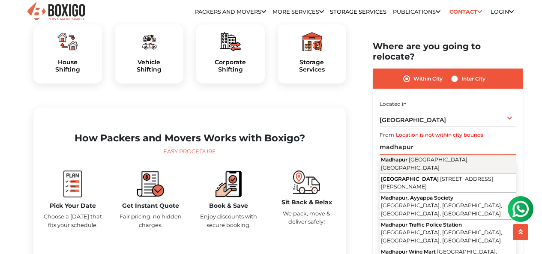 The height and width of the screenshot is (254, 542). Describe the element at coordinates (68, 66) in the screenshot. I see `a: HouseShifting` at that location.